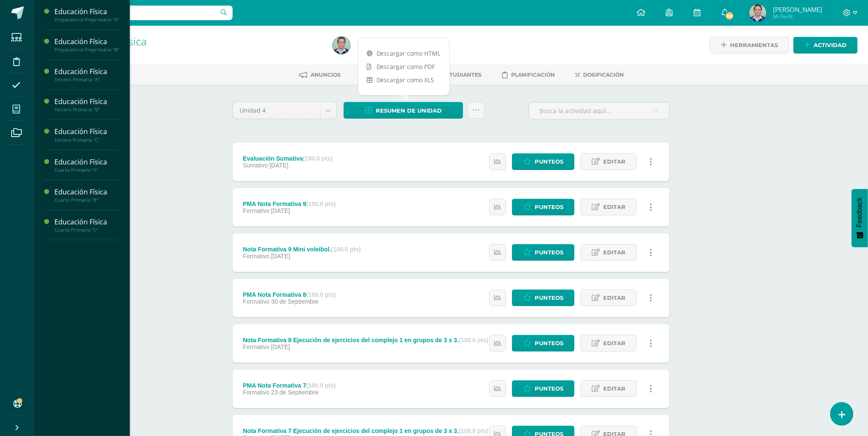 This screenshot has height=436, width=868. Describe the element at coordinates (289, 204) in the screenshot. I see `div: PMA Nota Formativa 9` at that location.